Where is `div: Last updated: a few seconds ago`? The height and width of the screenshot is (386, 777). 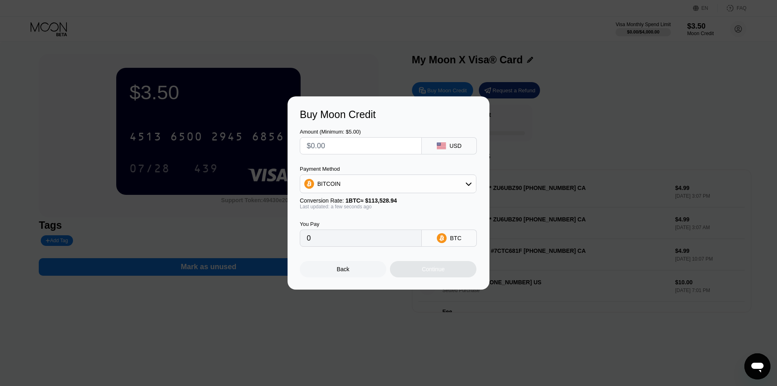
div: Last updated: a few seconds ago is located at coordinates (388, 206).